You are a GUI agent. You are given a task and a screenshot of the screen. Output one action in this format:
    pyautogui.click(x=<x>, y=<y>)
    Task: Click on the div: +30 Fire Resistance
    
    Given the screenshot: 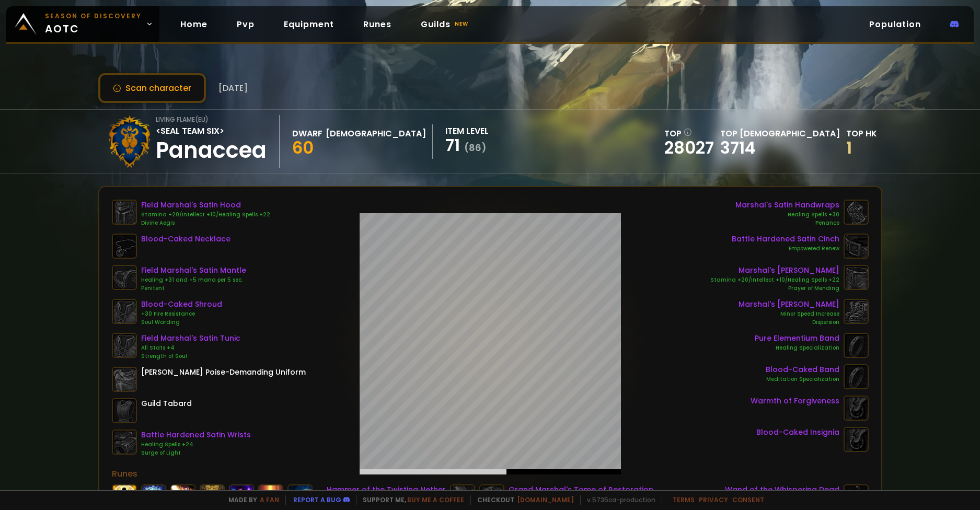 What is the action you would take?
    pyautogui.click(x=181, y=314)
    